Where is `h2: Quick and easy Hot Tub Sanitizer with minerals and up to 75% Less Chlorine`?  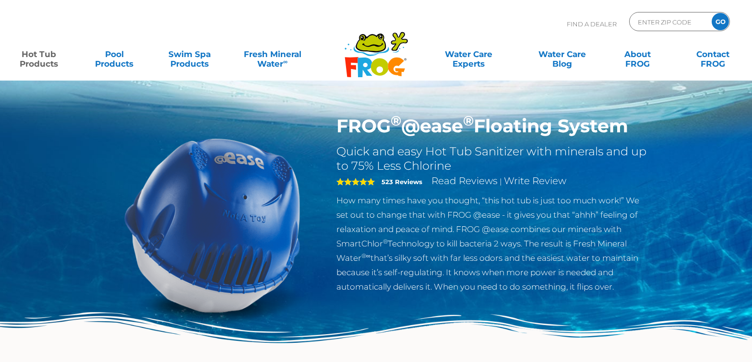
h2: Quick and easy Hot Tub Sanitizer with minerals and up to 75% Less Chlorine is located at coordinates (493, 159).